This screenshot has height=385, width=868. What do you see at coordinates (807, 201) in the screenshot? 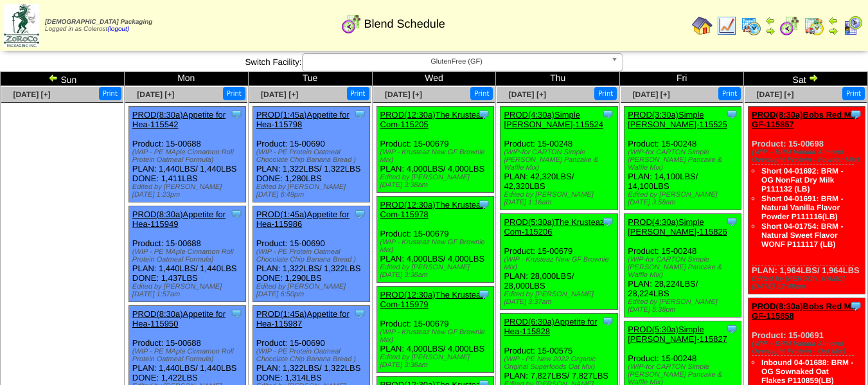
I see `div: Product: 15-00698 PLAN: 1,964LBS / 1,964LBS` at bounding box center [807, 201].